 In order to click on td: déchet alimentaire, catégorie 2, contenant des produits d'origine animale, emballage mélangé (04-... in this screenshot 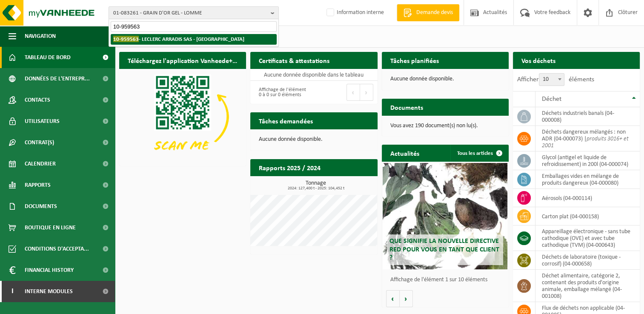, I will do `click(587, 286)`.